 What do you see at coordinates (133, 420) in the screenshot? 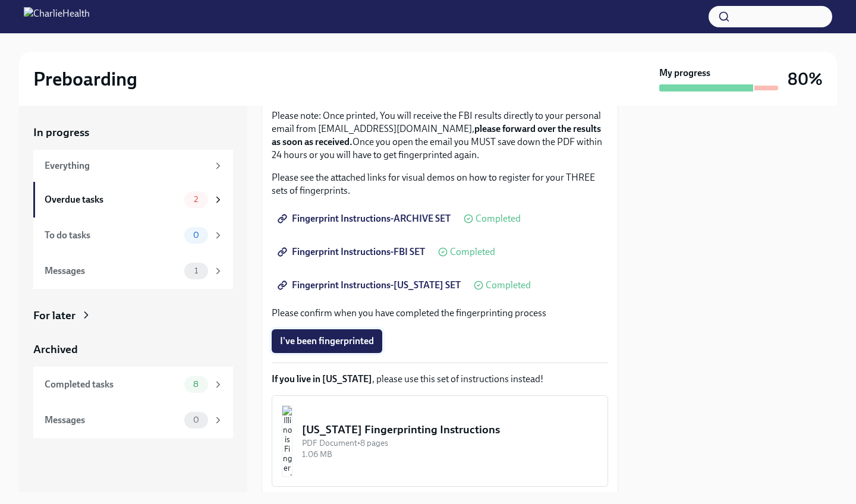
I see `a: Messages0` at bounding box center [133, 420].